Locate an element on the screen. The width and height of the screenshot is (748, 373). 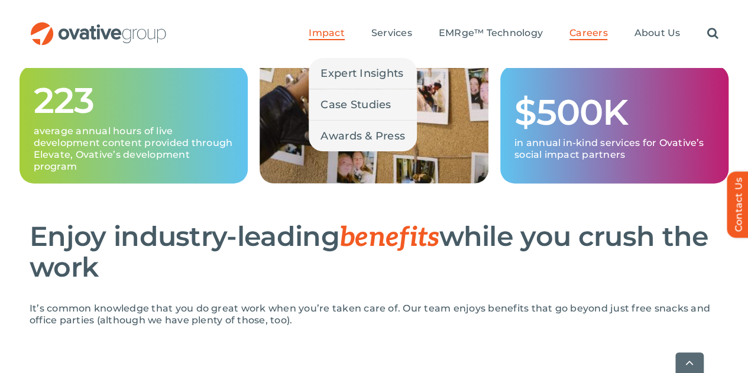
a: Search is located at coordinates (712, 34).